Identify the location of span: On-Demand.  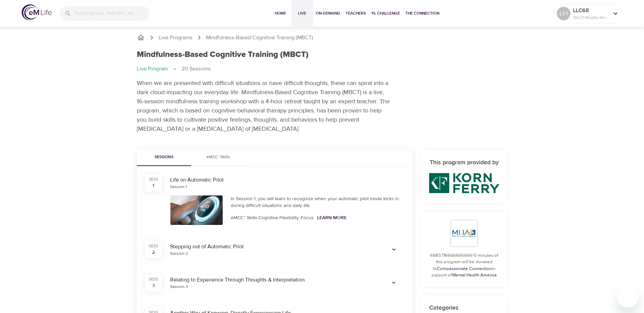
(328, 13).